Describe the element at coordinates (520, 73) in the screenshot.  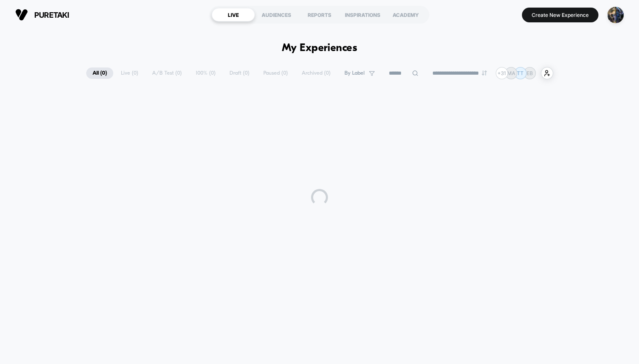
I see `p: TT` at that location.